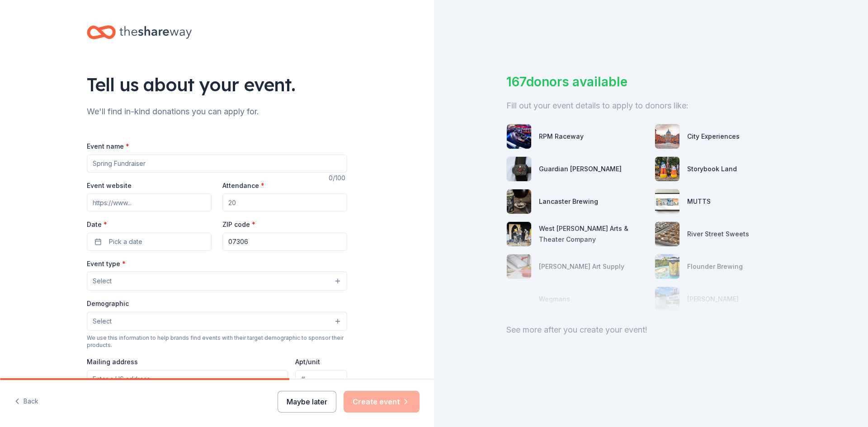 Image resolution: width=868 pixels, height=427 pixels. What do you see at coordinates (651, 82) in the screenshot?
I see `div: 167 donors available` at bounding box center [651, 82].